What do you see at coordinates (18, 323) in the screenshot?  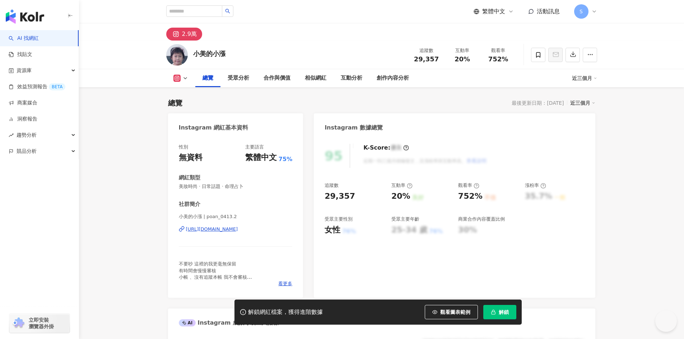 I see `img: chrome extension` at bounding box center [18, 323].